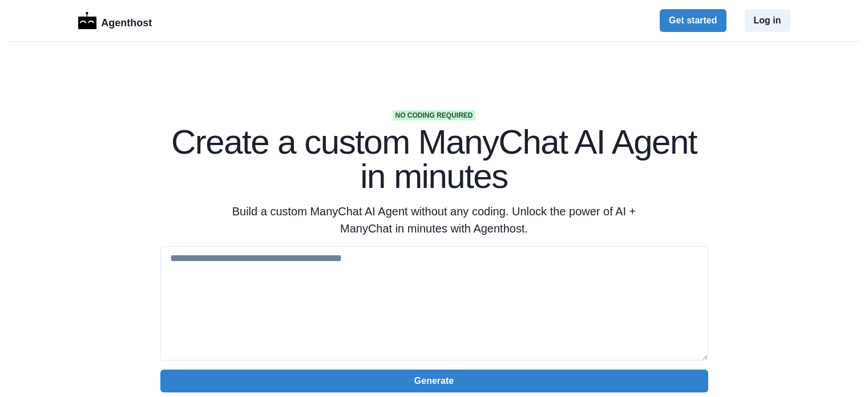 The width and height of the screenshot is (868, 397). I want to click on p: Build a custom ManyChat AI Agent without any coding. Unlock the power of AI + ManyChat in minutes..., so click(434, 220).